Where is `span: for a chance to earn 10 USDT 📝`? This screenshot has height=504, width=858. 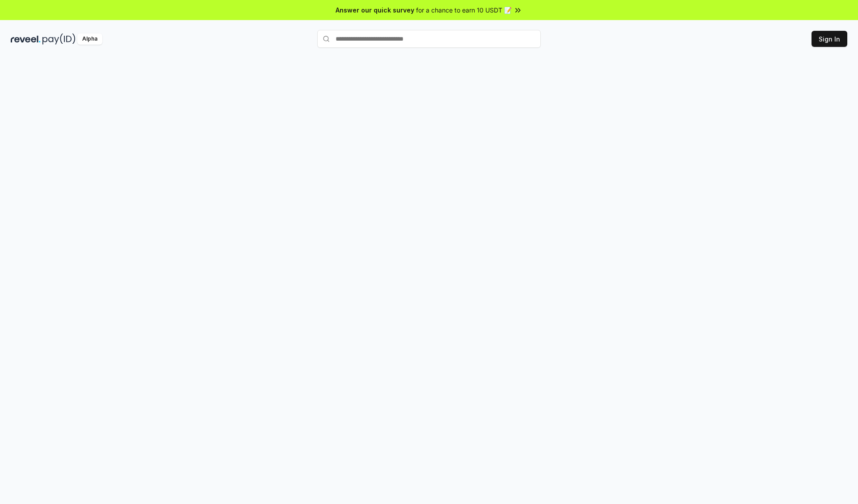 span: for a chance to earn 10 USDT 📝 is located at coordinates (464, 10).